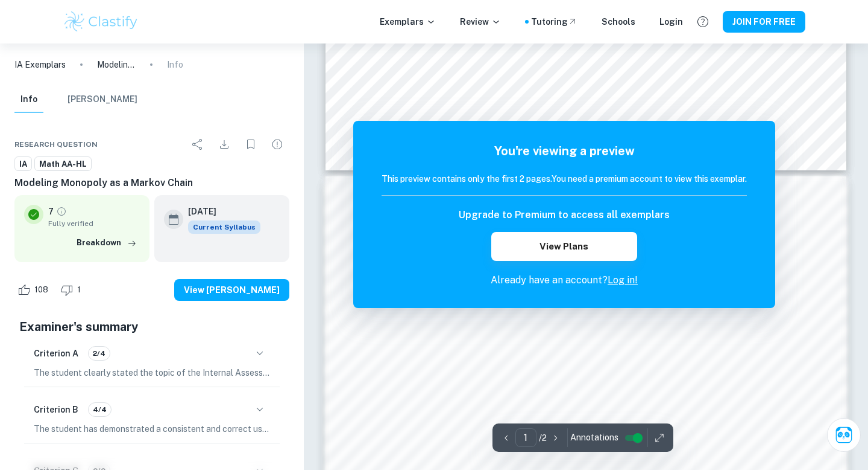 The image size is (868, 470). I want to click on span: 108, so click(41, 289).